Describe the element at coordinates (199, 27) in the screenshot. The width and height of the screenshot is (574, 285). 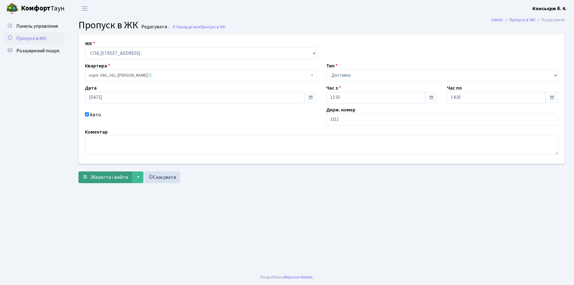
I see `a: Назад до всіхПропуск в ЖК` at that location.